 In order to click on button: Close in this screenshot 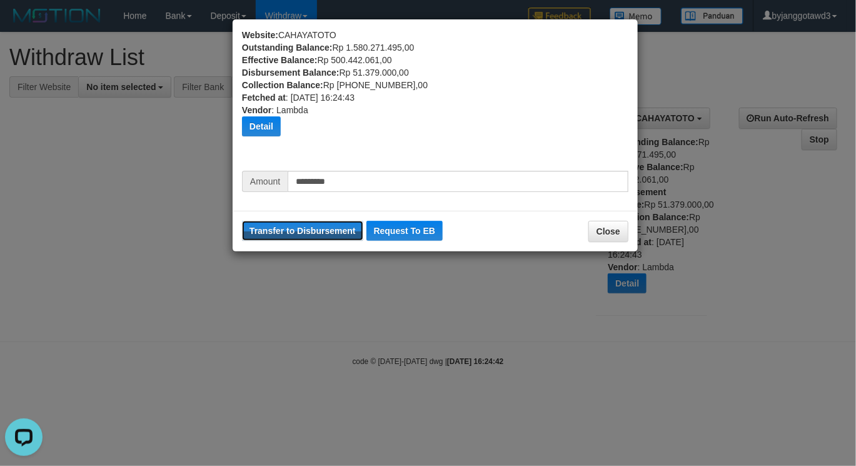, I will do `click(608, 231)`.